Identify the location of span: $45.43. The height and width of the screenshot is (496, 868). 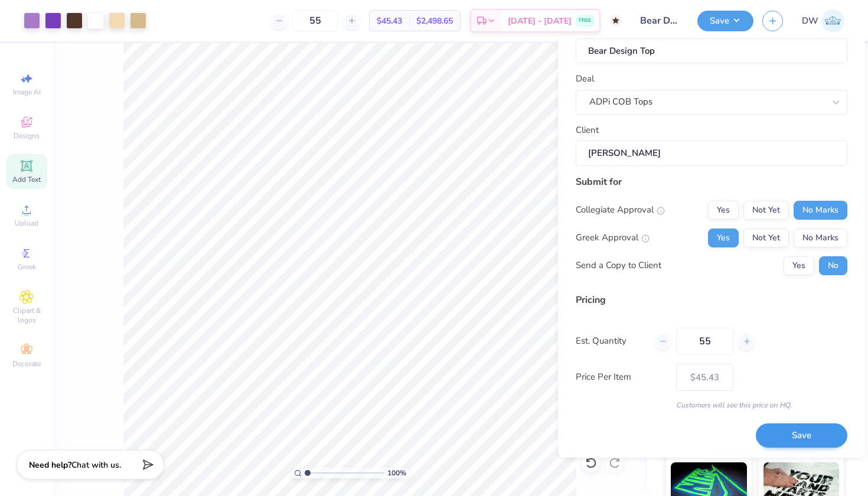
(389, 21).